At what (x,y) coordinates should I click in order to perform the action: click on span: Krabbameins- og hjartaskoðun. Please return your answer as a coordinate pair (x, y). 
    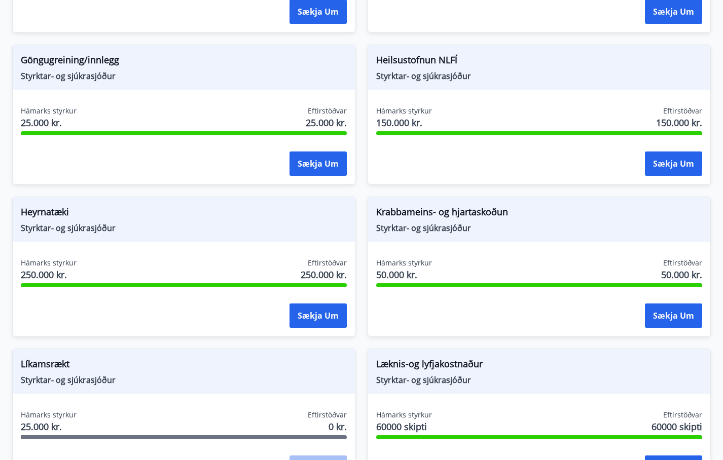
    Looking at the image, I should click on (539, 214).